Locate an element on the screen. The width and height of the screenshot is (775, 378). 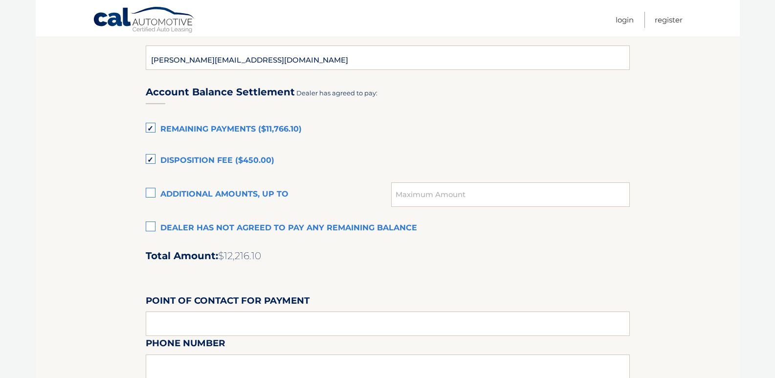
a: Cal Automotive is located at coordinates (144, 21).